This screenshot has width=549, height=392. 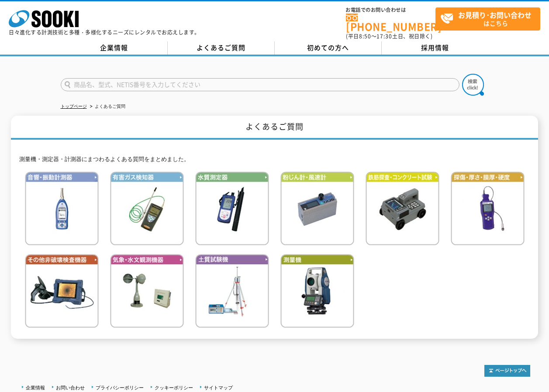 I want to click on strong: お見積り･お問い合わせ, so click(x=494, y=15).